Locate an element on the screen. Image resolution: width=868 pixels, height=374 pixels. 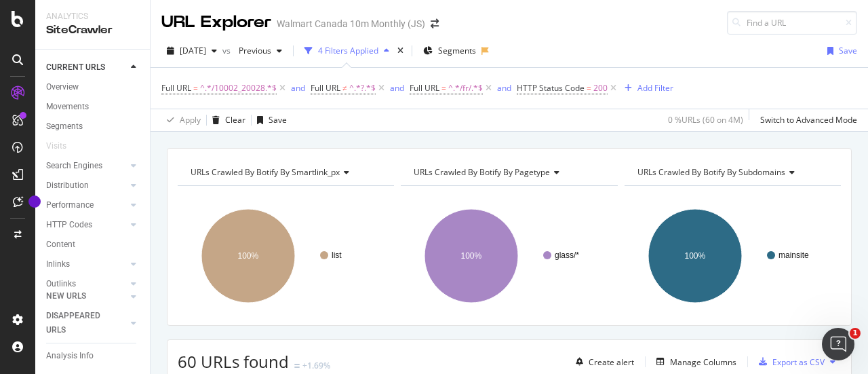
div: URL Explorer is located at coordinates (217, 22).